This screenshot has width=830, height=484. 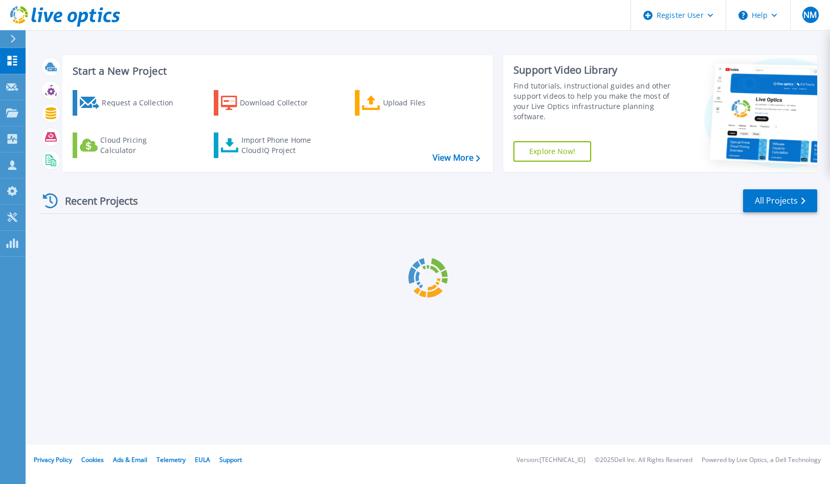 I want to click on a: Download Collector, so click(x=270, y=103).